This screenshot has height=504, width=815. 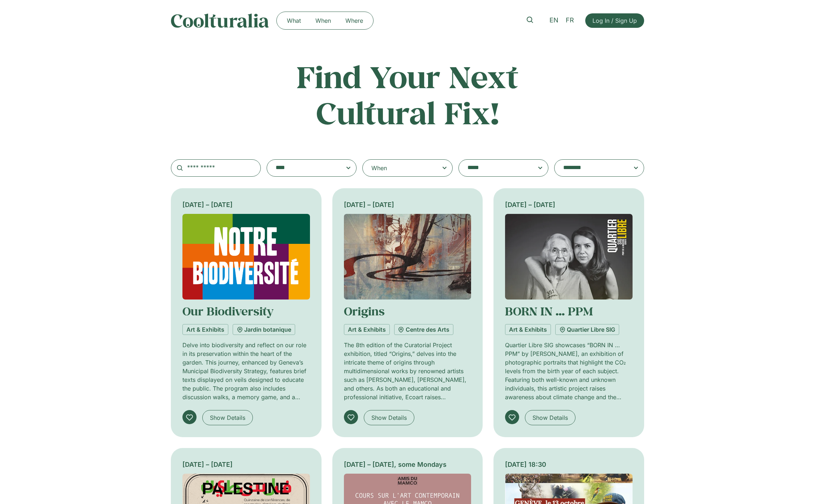 What do you see at coordinates (569, 20) in the screenshot?
I see `a: FR` at bounding box center [569, 20].